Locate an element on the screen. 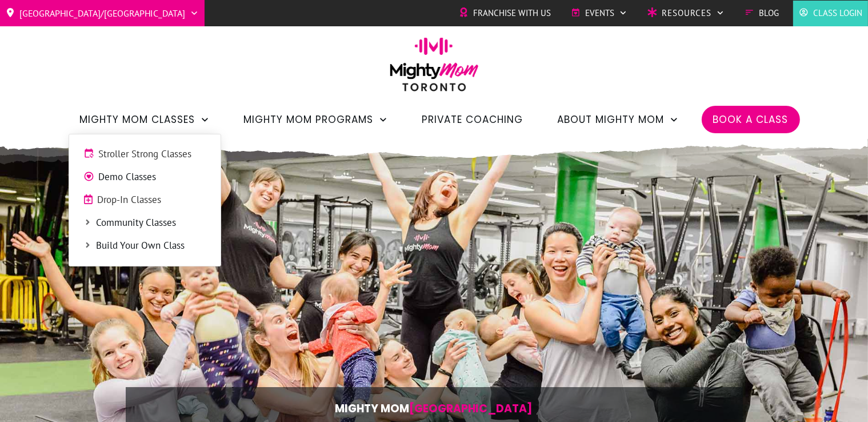  span: Drop-In Classes is located at coordinates (152, 200).